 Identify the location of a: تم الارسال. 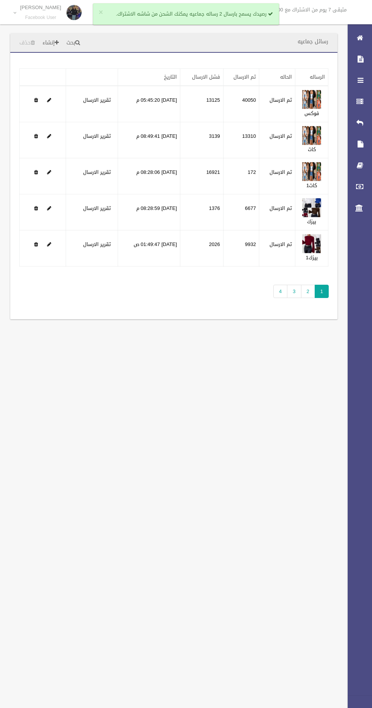
(245, 77).